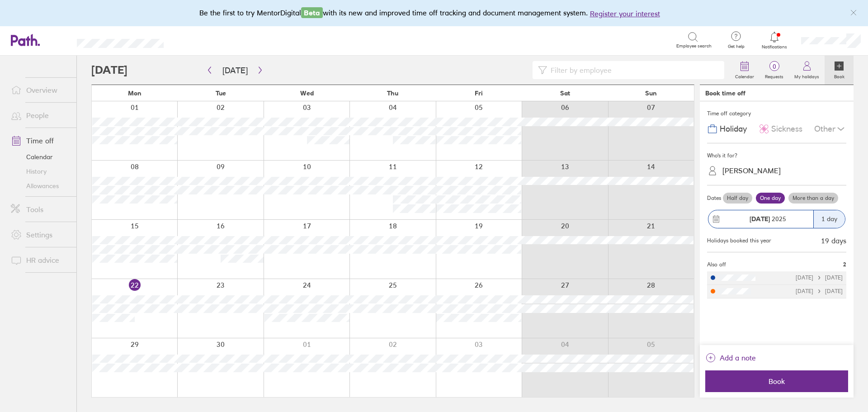  Describe the element at coordinates (40, 186) in the screenshot. I see `a: Allowances` at that location.